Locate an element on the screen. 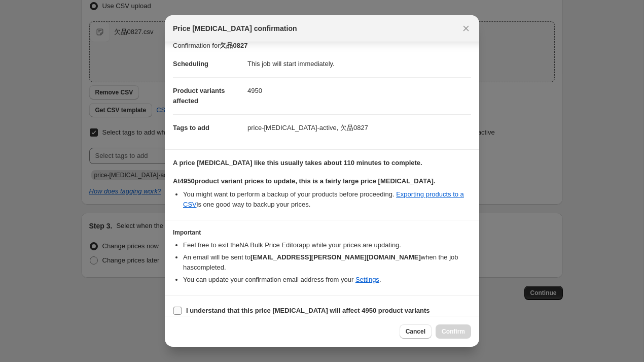  li: An email will be sent to when the job has completed . is located at coordinates (328, 263).